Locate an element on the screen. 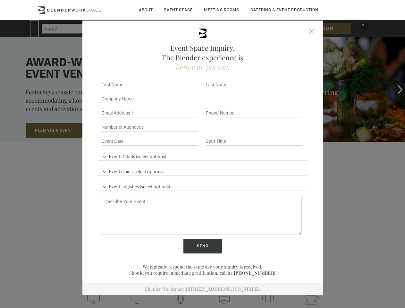 The image size is (405, 308). input: Start Time is located at coordinates (253, 141).